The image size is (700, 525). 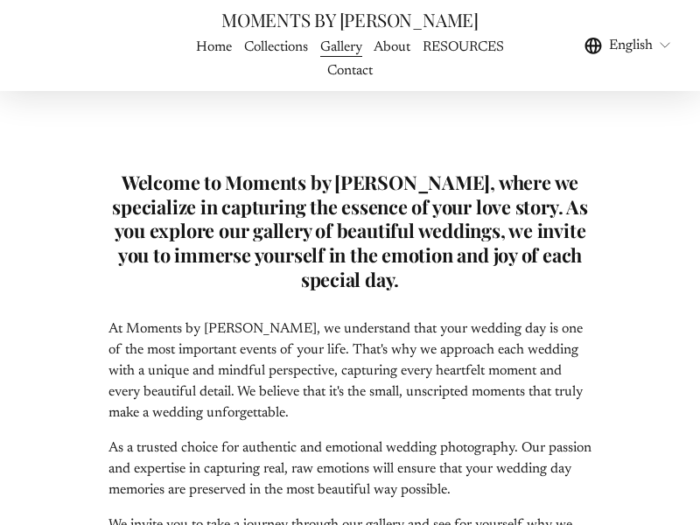 What do you see at coordinates (350, 469) in the screenshot?
I see `p: As a trusted choice for authentic and emotional wedding photography. Our passion and expertise in...` at bounding box center [350, 469].